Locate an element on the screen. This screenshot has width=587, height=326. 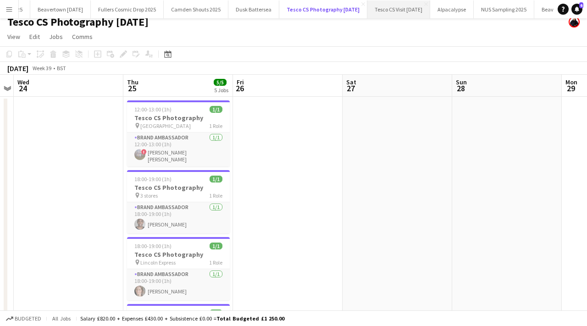
app-job-card: 18:00-19:00 (1h)1/1Tesco CS Photography Lincoln Express1 RoleBrand Ambassador1/118:00-19:00 (1h)[... is located at coordinates (178, 269).